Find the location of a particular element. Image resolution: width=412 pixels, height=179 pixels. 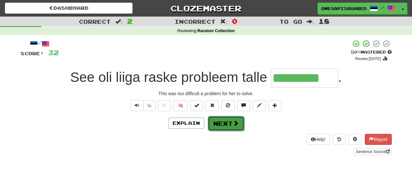

span: 2 is located at coordinates (130, 21).